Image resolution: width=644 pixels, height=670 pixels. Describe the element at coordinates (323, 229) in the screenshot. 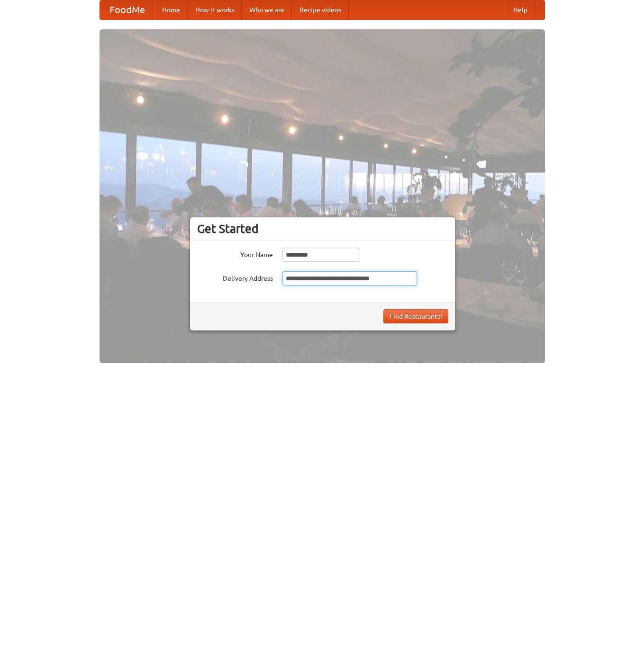

I see `h3: Get Started` at that location.